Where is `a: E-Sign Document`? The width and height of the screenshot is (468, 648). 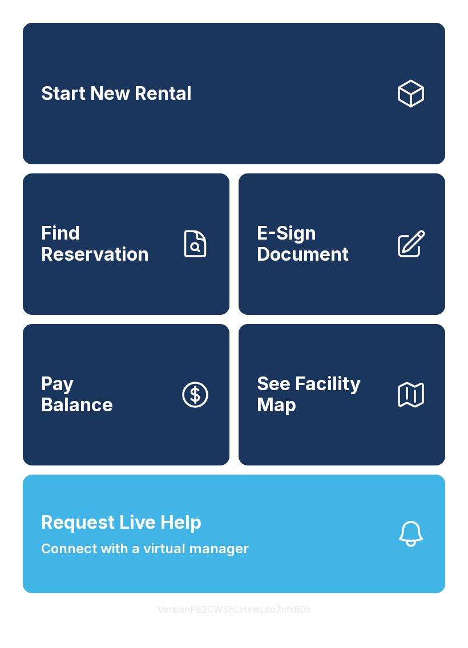
a: E-Sign Document is located at coordinates (342, 244).